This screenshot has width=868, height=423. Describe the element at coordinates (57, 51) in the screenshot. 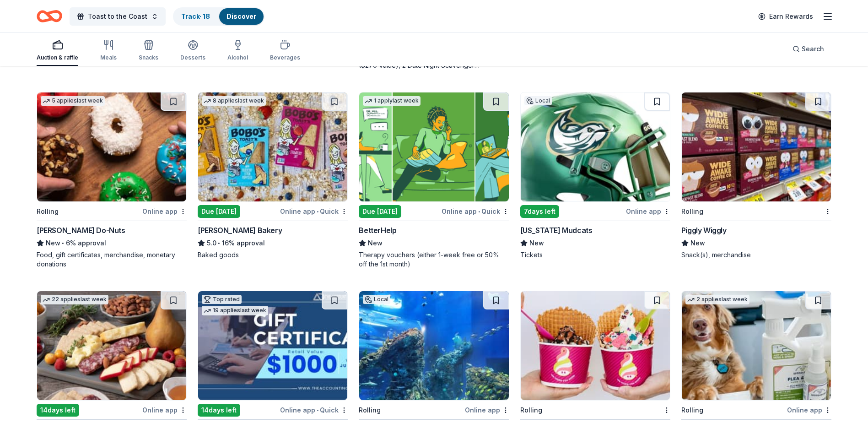

I see `button: Auction & raffle` at that location.